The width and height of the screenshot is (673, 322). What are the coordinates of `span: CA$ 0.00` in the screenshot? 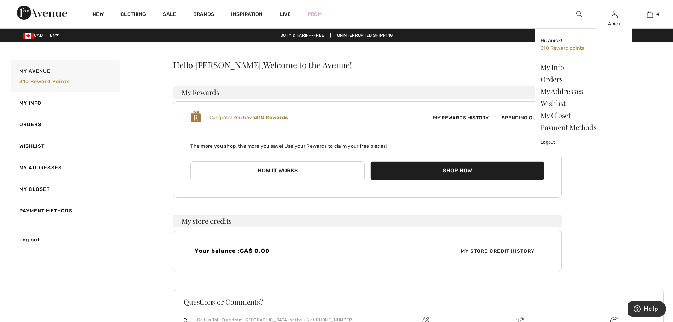 It's located at (255, 250).